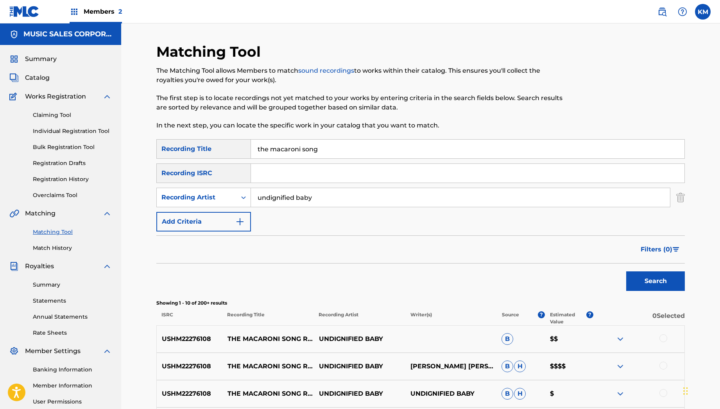 This screenshot has width=720, height=409. Describe the element at coordinates (703, 12) in the screenshot. I see `div: User Menu` at that location.